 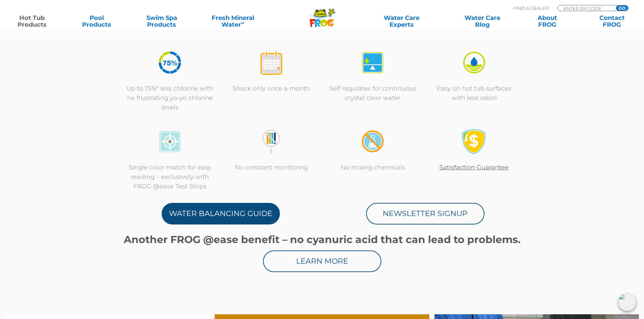 What do you see at coordinates (474, 167) in the screenshot?
I see `a: Satisfaction Guarantee` at bounding box center [474, 167].